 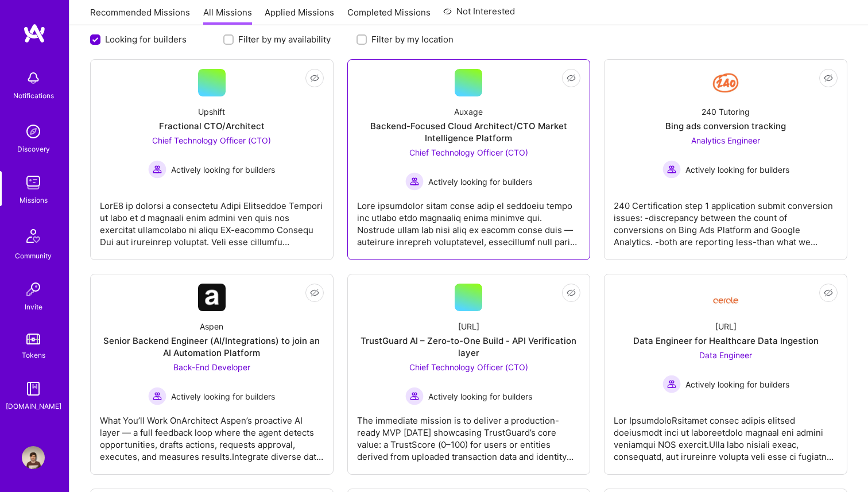 What do you see at coordinates (34, 458) in the screenshot?
I see `a: User Avatar` at bounding box center [34, 458].